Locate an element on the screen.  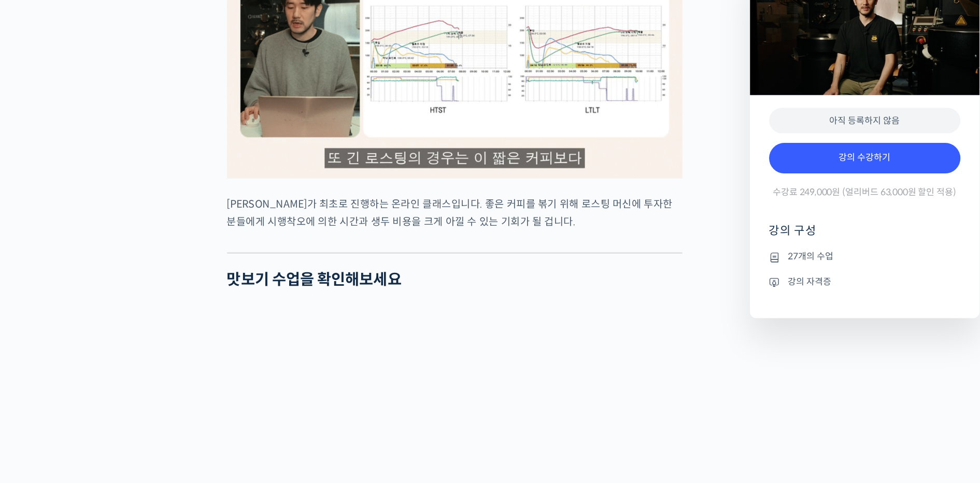
h4: 강의 구성 is located at coordinates (703, 283).